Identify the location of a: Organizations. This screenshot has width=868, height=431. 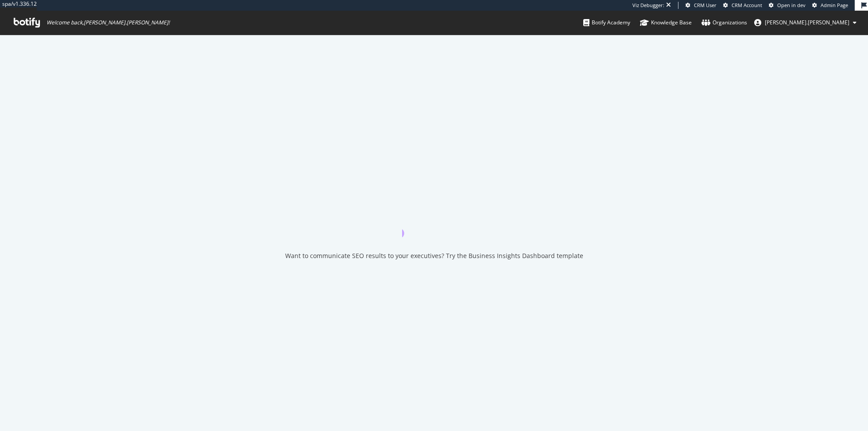
(724, 23).